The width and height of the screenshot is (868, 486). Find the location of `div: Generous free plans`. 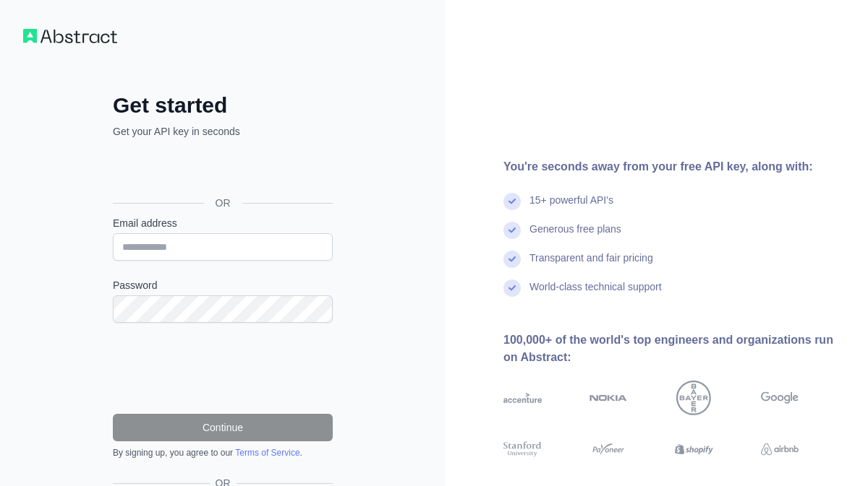

div: Generous free plans is located at coordinates (575, 236).